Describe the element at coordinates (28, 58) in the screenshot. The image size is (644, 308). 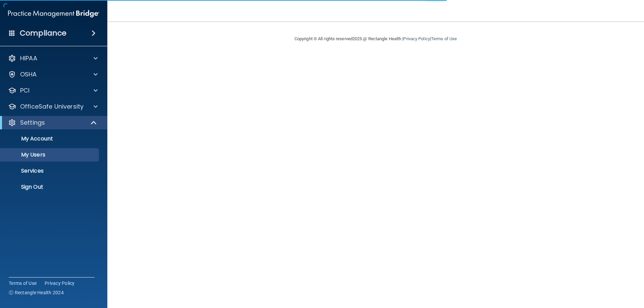
I see `p: HIPAA` at that location.